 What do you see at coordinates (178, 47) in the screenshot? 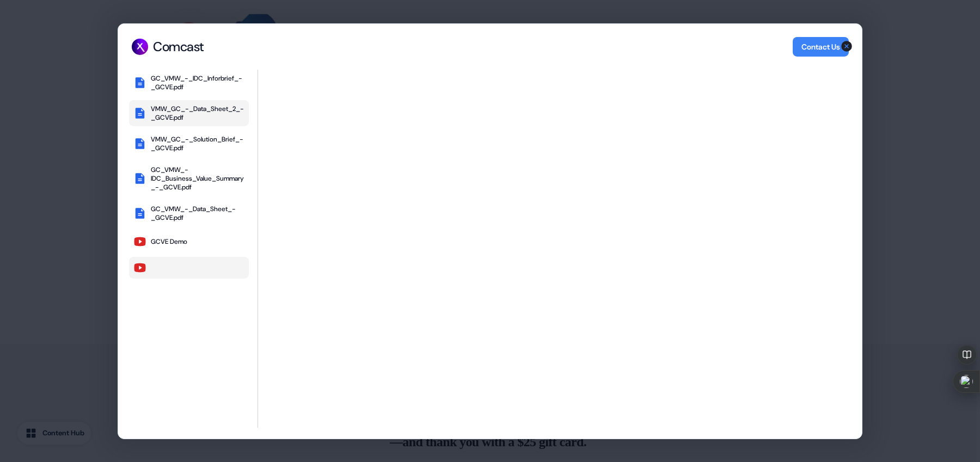
I see `div: Comcast` at bounding box center [178, 47].